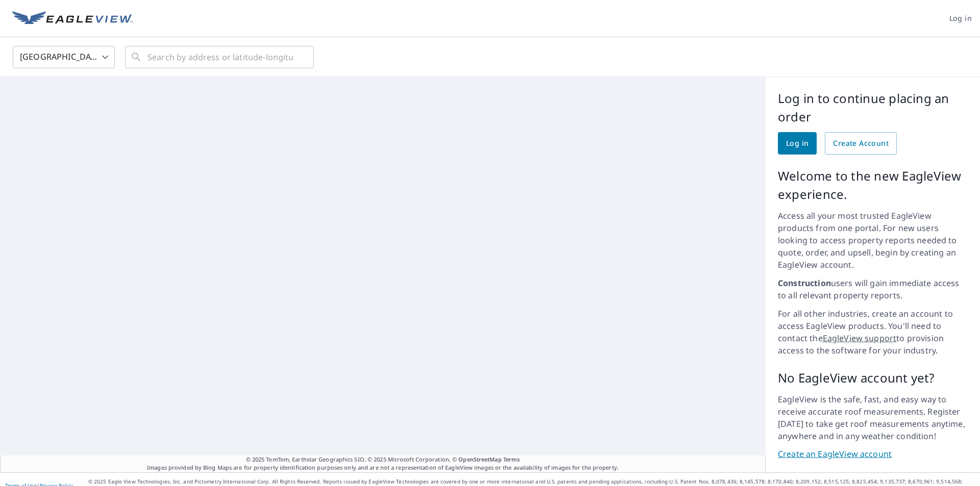 This screenshot has width=980, height=486. What do you see at coordinates (873, 107) in the screenshot?
I see `p: Log in to continue placing an order` at bounding box center [873, 107].